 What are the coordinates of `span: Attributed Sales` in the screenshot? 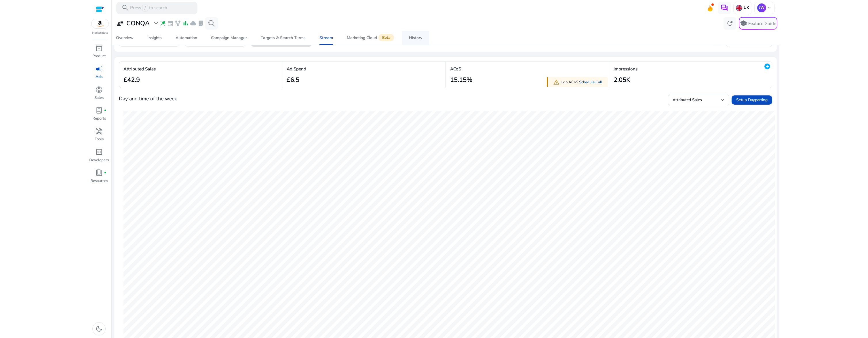 It's located at (687, 100).